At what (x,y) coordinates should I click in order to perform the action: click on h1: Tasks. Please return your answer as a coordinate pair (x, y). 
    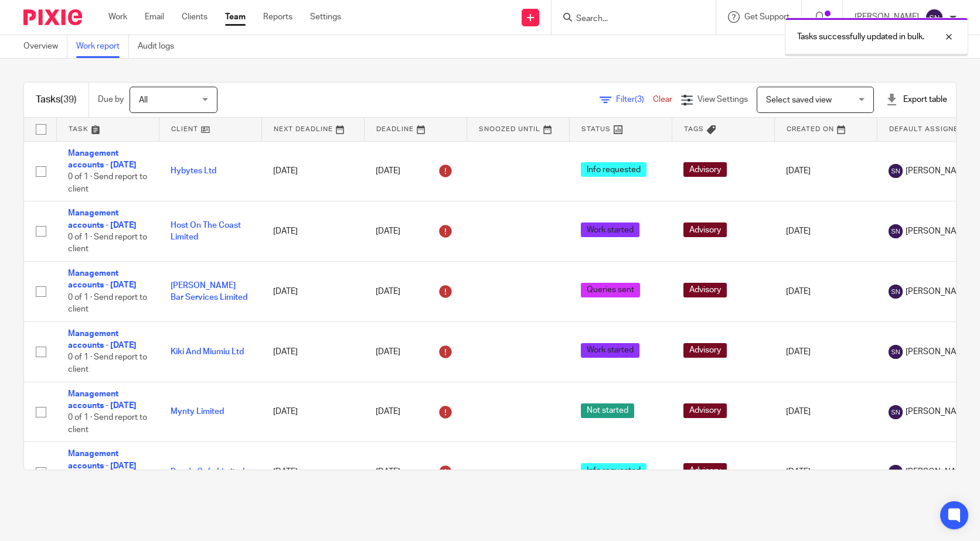
    Looking at the image, I should click on (56, 99).